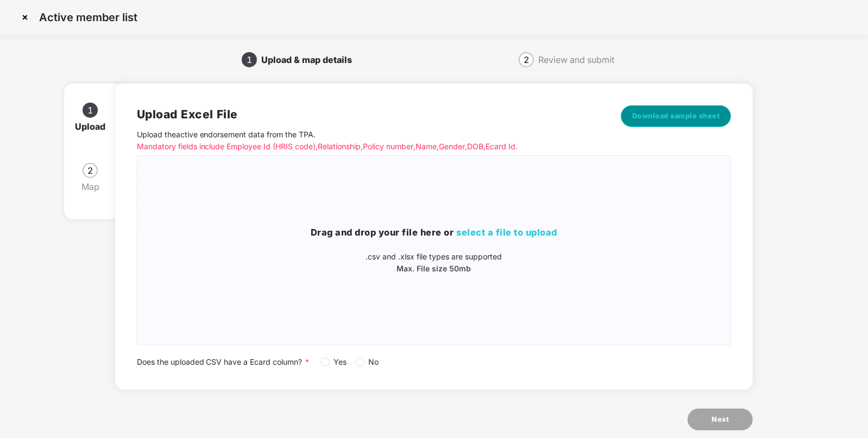  Describe the element at coordinates (434, 257) in the screenshot. I see `p: .csv and .xlsx file types are supported` at that location.